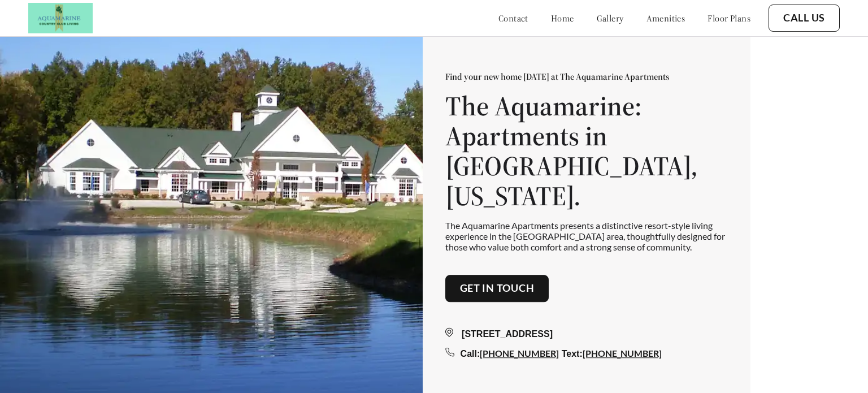 The image size is (868, 393). I want to click on a: contact, so click(514, 18).